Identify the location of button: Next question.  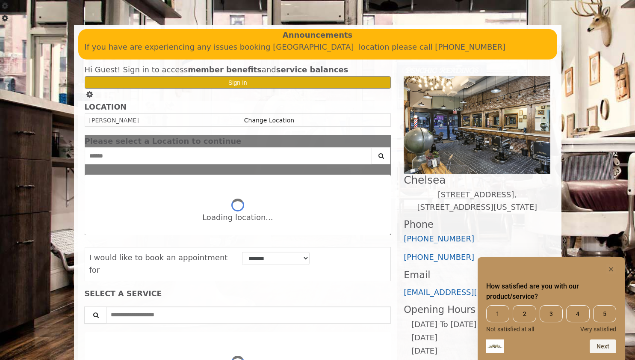
(603, 346).